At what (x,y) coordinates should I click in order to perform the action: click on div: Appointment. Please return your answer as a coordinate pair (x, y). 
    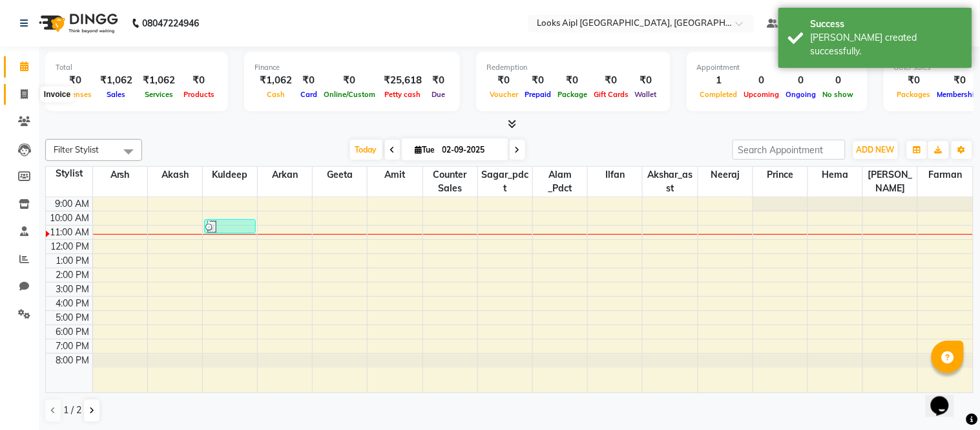
    Looking at the image, I should click on (777, 68).